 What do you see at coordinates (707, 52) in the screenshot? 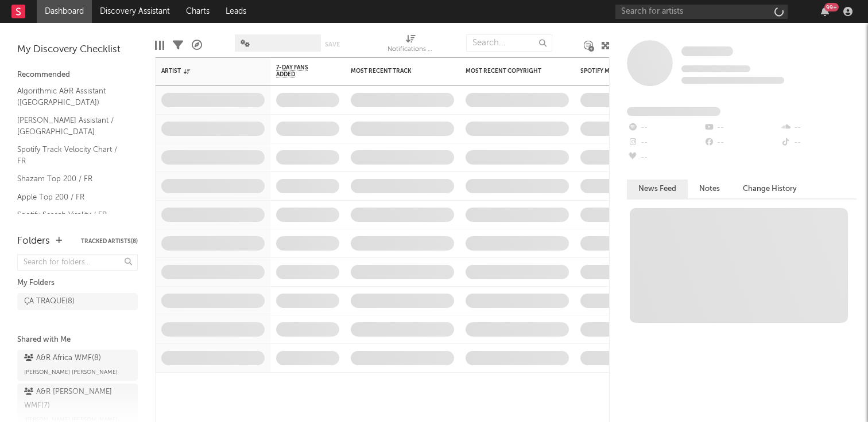
I see `a: Some Artist` at bounding box center [707, 52].